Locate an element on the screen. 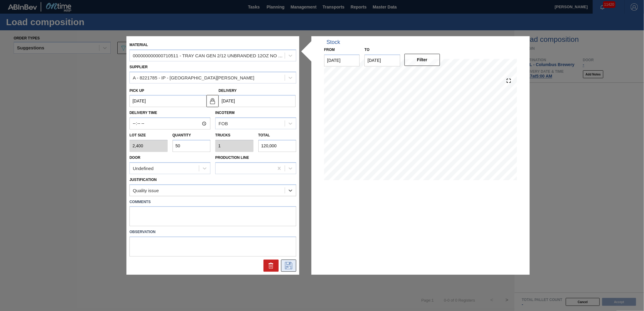  div: Stock is located at coordinates (333, 42).